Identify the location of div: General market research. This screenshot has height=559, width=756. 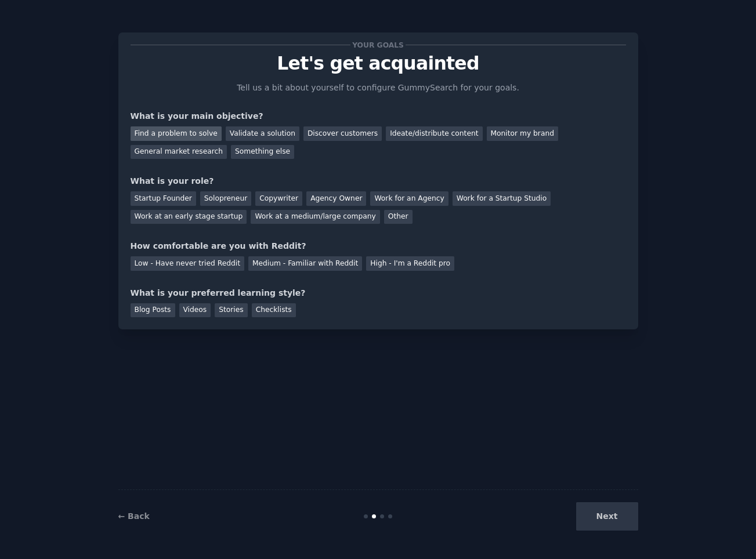
(179, 152).